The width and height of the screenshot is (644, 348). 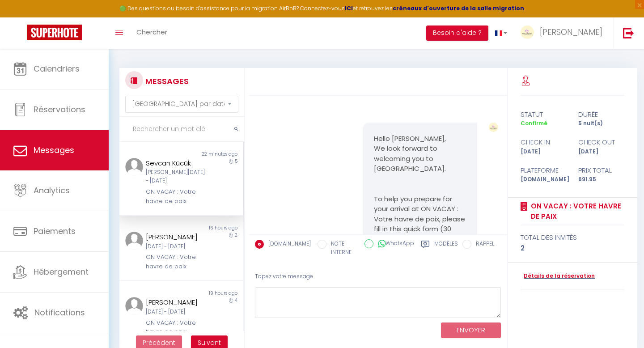 What do you see at coordinates (394, 244) in the screenshot?
I see `label: WhatsApp` at bounding box center [394, 244].